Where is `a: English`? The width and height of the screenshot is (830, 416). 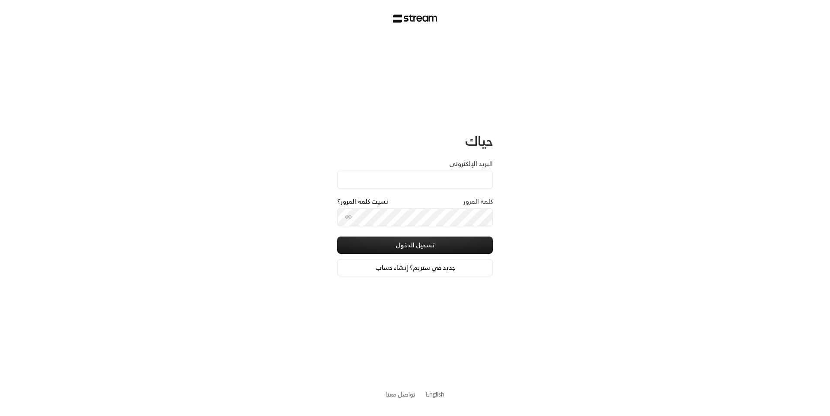
a: English is located at coordinates (435, 394).